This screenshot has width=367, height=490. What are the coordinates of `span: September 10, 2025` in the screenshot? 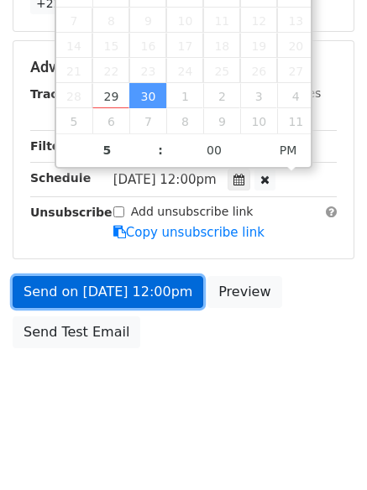 It's located at (185, 20).